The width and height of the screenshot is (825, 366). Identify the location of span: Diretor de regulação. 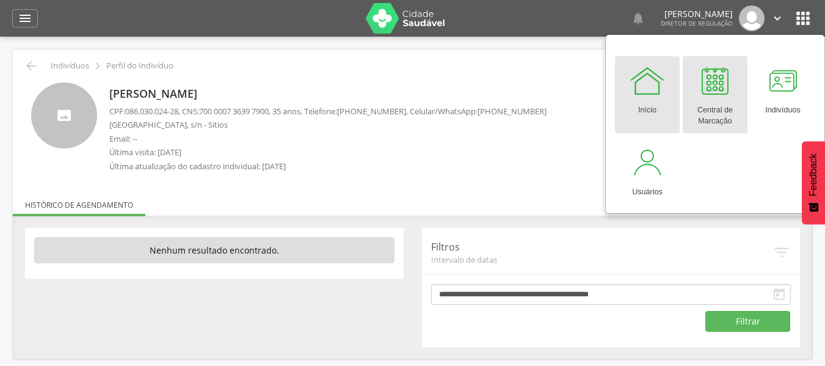
(697, 23).